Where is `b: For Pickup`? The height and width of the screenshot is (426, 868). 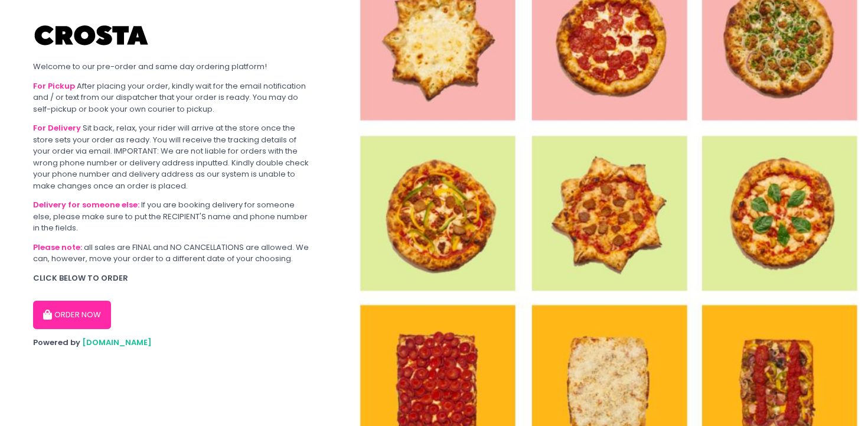
b: For Pickup is located at coordinates (54, 86).